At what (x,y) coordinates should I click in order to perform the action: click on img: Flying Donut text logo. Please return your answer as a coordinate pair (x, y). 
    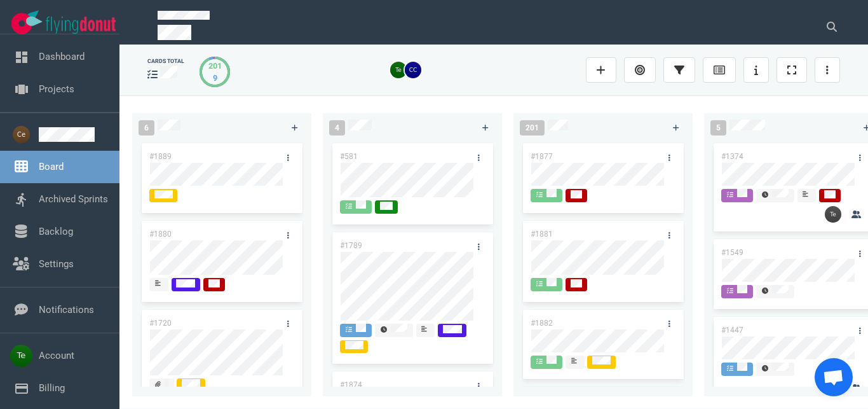
    Looking at the image, I should click on (80, 25).